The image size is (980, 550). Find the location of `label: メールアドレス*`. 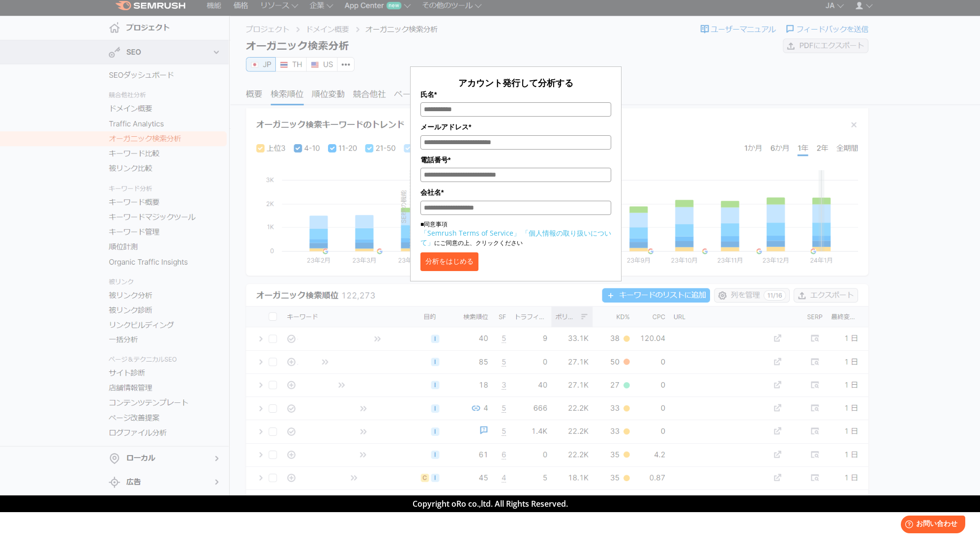

label: メールアドレス* is located at coordinates (516, 127).